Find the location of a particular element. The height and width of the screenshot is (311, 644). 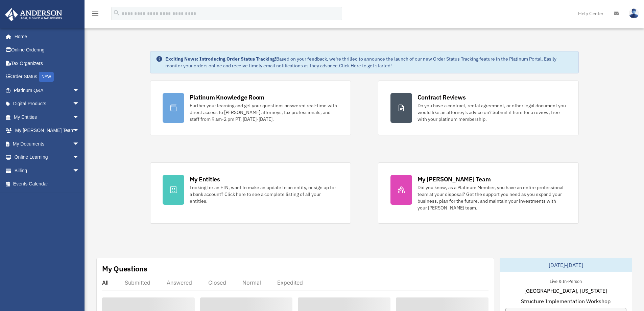

div: Based on your feedback, we're thrilled to announce the launch of our new Order Status Tracking fe... is located at coordinates (369, 62).